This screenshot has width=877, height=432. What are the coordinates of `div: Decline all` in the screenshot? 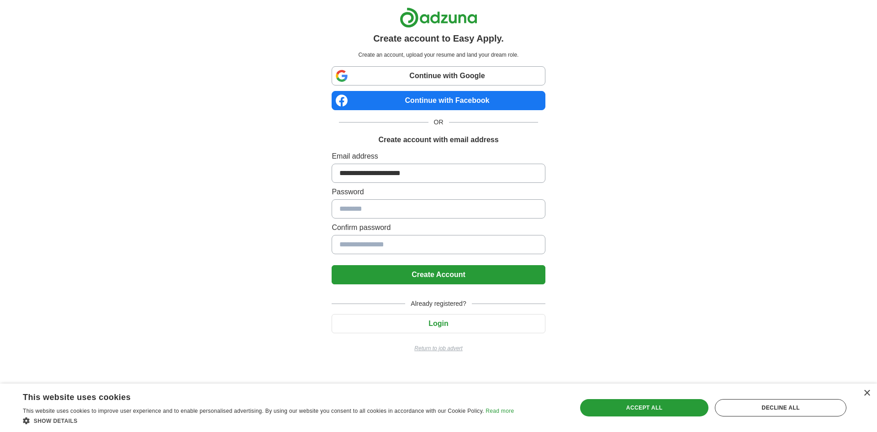 It's located at (781, 407).